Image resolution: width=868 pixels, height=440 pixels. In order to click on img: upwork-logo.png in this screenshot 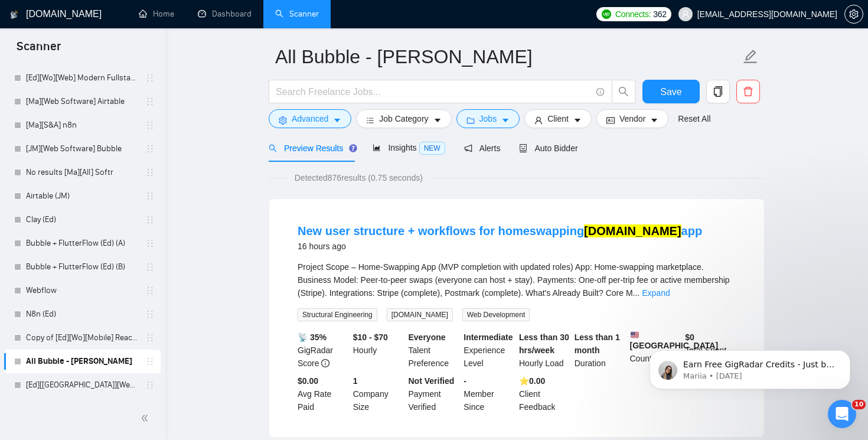, I will do `click(606, 14)`.